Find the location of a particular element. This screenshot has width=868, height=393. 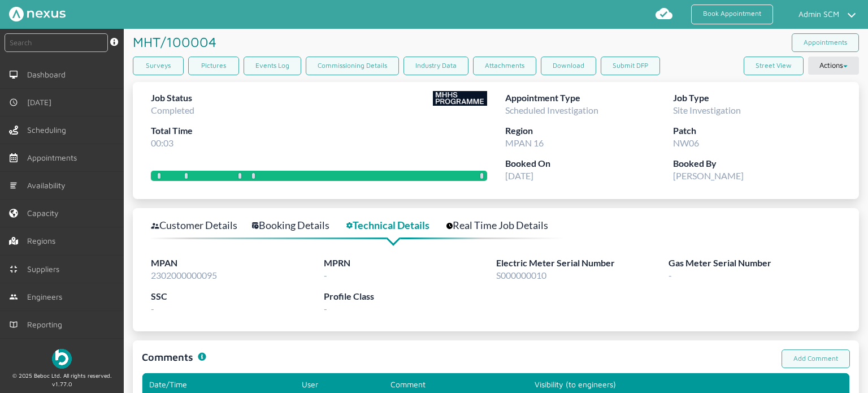

a: Technical Details is located at coordinates (394, 225).